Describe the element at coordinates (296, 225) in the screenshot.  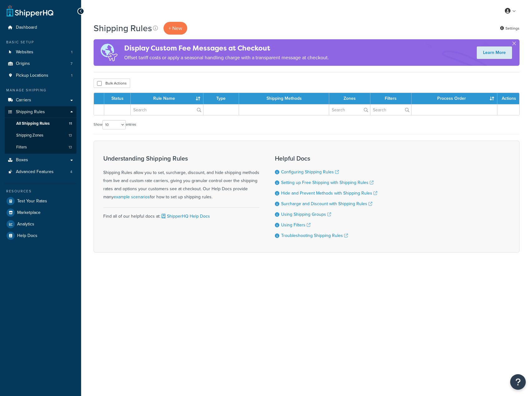
I see `a: Using Filters` at that location.